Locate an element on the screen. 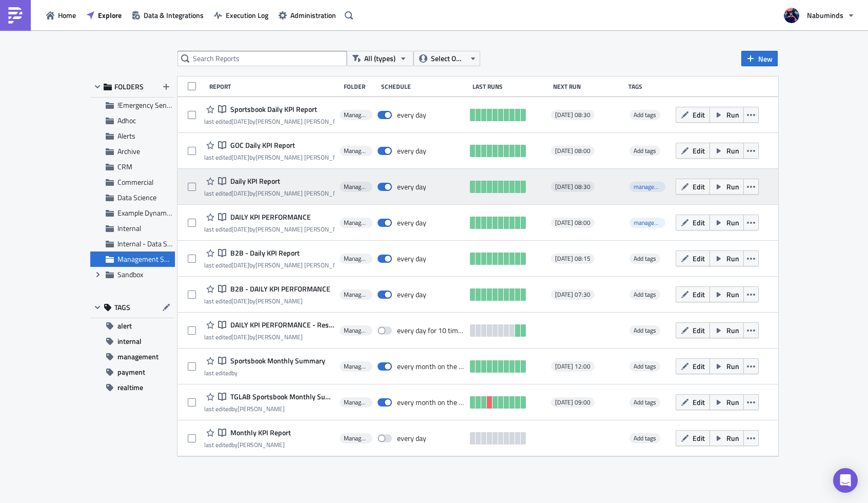 Image resolution: width=868 pixels, height=503 pixels. button: payment is located at coordinates (132, 372).